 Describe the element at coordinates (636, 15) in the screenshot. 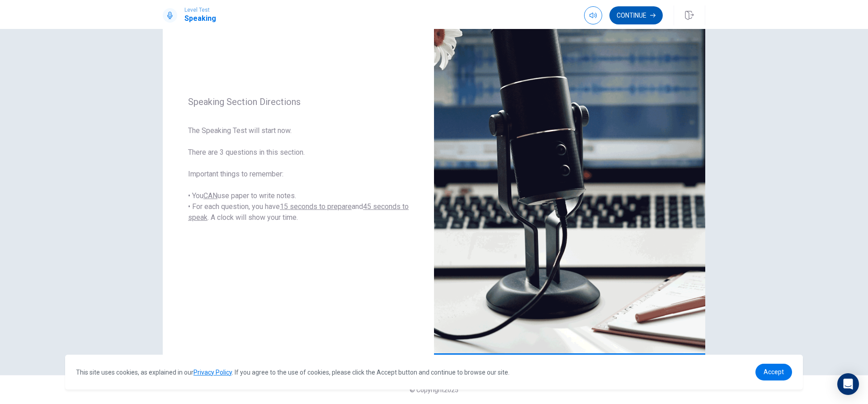

I see `button: Continue` at that location.